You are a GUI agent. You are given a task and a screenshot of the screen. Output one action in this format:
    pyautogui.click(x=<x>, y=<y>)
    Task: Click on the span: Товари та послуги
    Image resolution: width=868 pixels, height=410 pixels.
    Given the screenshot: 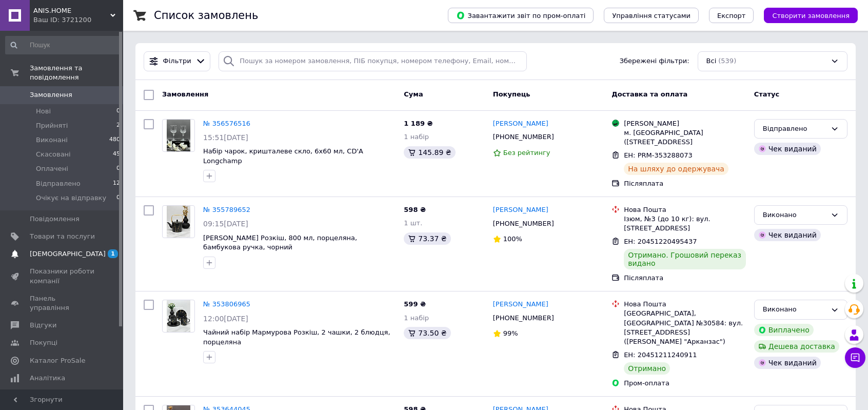 What is the action you would take?
    pyautogui.click(x=62, y=236)
    